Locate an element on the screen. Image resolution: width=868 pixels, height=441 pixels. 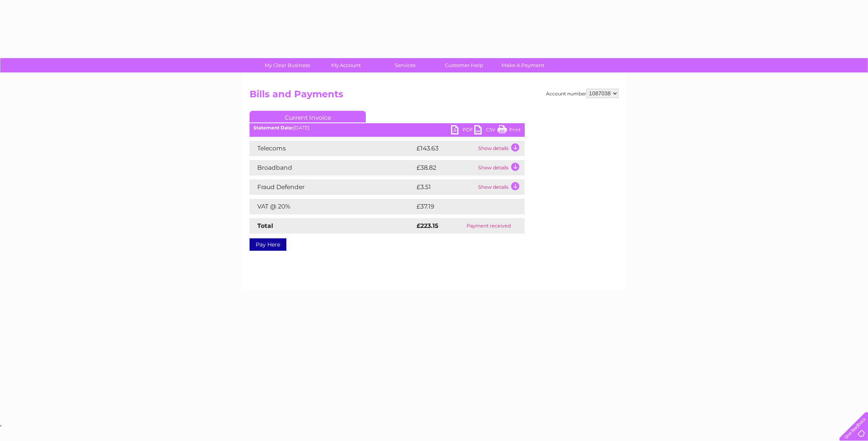
h2: Bills and Payments is located at coordinates (434, 96).